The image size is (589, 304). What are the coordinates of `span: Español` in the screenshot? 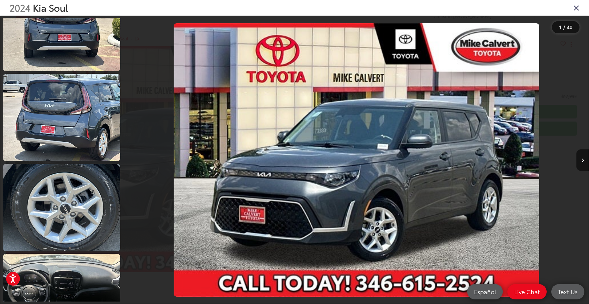 It's located at (485, 292).